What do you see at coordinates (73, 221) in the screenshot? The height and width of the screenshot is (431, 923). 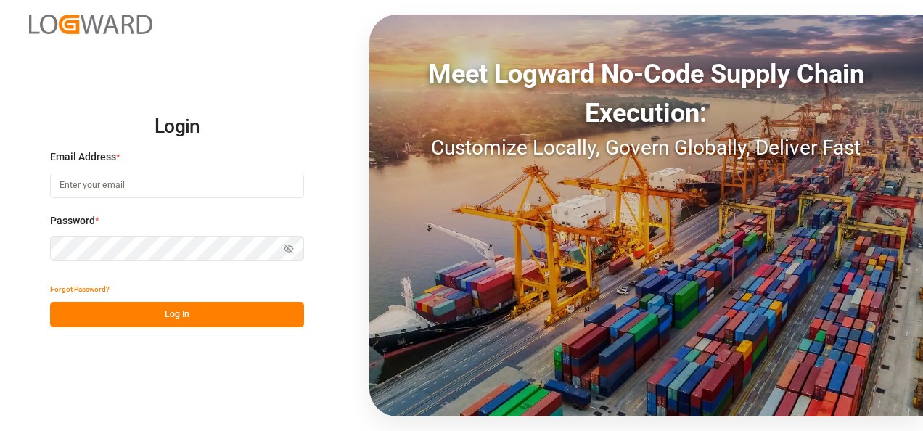 I see `span: Password` at bounding box center [73, 221].